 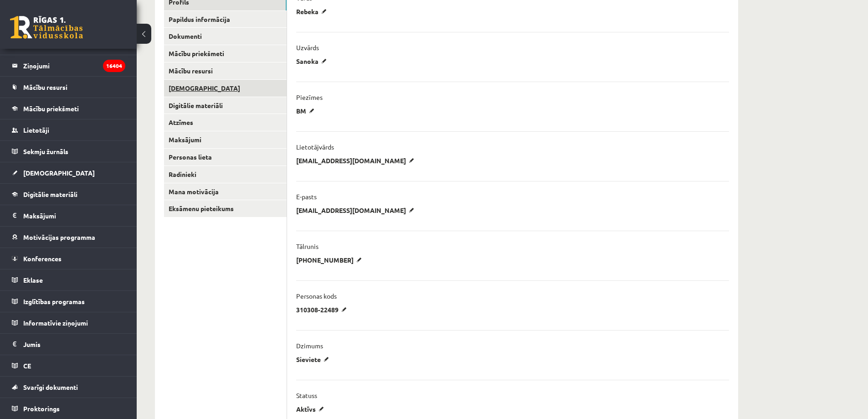 What do you see at coordinates (59, 237) in the screenshot?
I see `span: Motivācijas programma` at bounding box center [59, 237].